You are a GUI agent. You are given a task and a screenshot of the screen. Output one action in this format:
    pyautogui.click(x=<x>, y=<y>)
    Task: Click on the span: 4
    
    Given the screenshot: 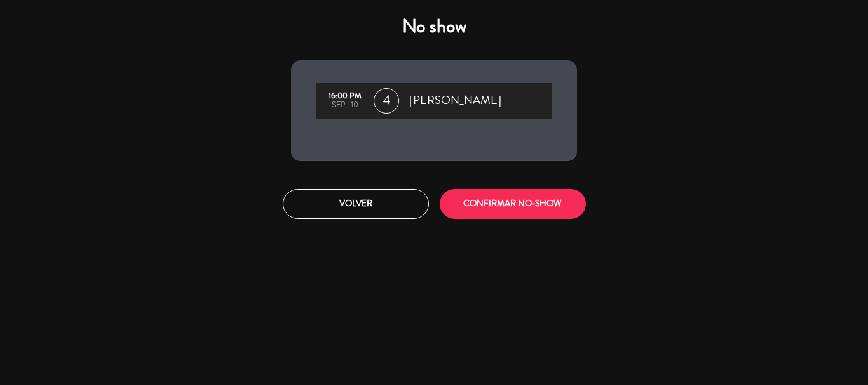 What is the action you would take?
    pyautogui.click(x=386, y=101)
    